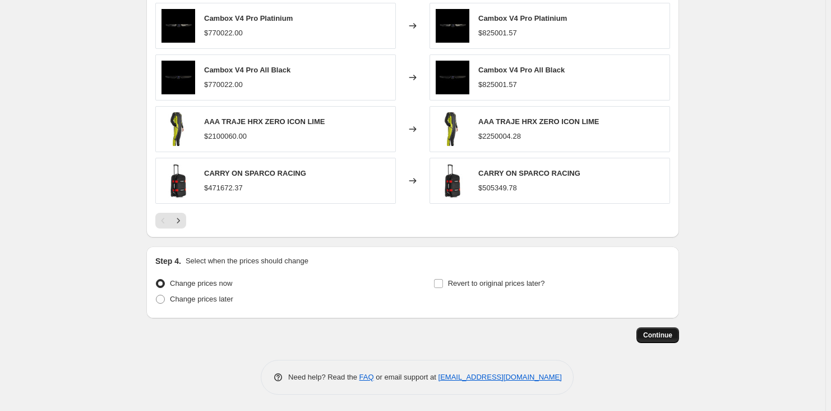 Image resolution: width=831 pixels, height=411 pixels. What do you see at coordinates (324, 376) in the screenshot?
I see `span: Need help? Read the` at bounding box center [324, 376].